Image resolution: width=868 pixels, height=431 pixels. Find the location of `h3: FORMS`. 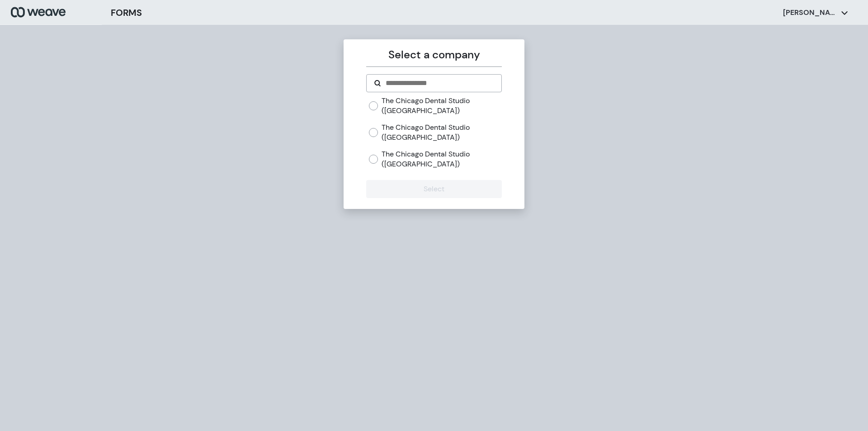

h3: FORMS is located at coordinates (126, 12).